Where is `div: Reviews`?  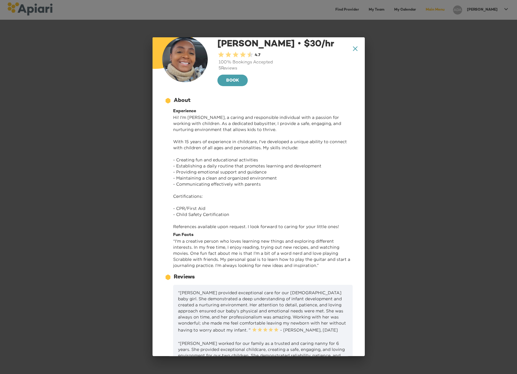
div: Reviews is located at coordinates (184, 277).